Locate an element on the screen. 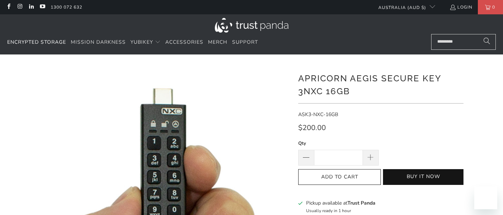 The image size is (503, 215). nav: Translation missing: en.navigation.header.main_nav is located at coordinates (132, 42).